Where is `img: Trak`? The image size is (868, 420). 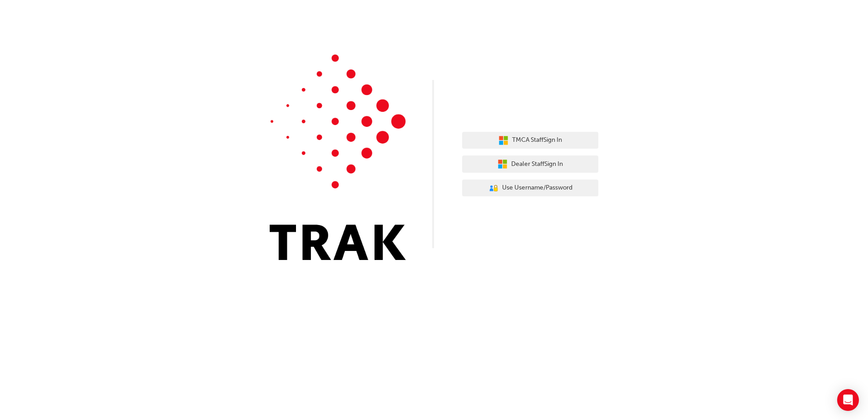 img: Trak is located at coordinates (338, 157).